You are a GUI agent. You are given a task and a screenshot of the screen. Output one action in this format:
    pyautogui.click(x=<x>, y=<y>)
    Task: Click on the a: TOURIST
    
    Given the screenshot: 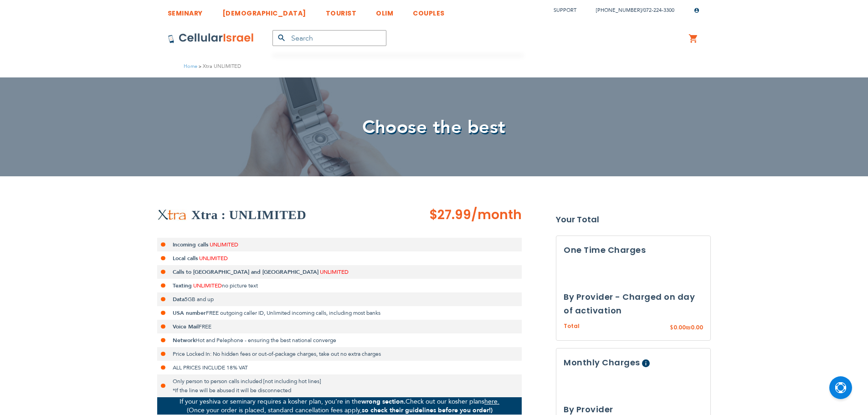 What is the action you would take?
    pyautogui.click(x=342, y=11)
    